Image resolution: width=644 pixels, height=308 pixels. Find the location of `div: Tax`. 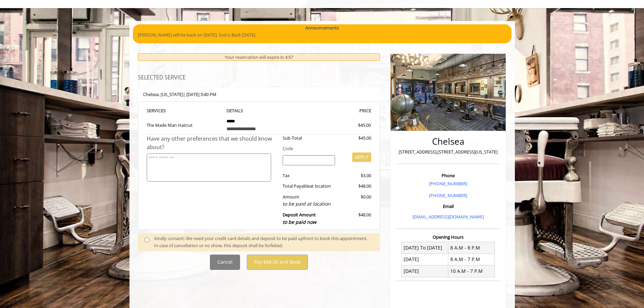

div: Tax is located at coordinates (309, 175).